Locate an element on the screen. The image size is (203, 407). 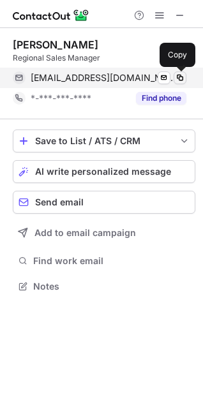
span: AI write personalized message is located at coordinates (103, 172).